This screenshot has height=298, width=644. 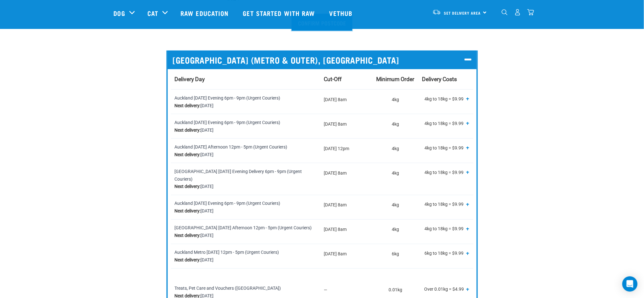 I want to click on a: Raw Education, so click(x=205, y=13).